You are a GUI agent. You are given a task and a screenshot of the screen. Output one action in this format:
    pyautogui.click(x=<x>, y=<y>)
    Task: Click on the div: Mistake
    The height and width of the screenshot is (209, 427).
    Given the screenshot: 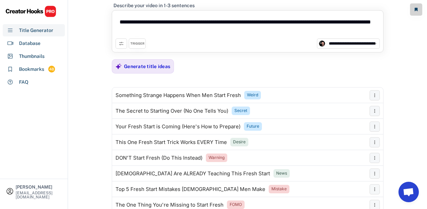 What is the action you would take?
    pyautogui.click(x=279, y=189)
    